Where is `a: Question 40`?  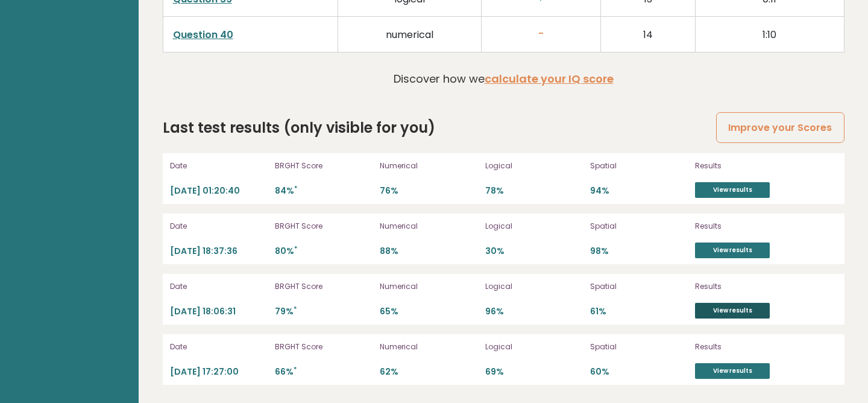
a: Question 40 is located at coordinates (203, 34).